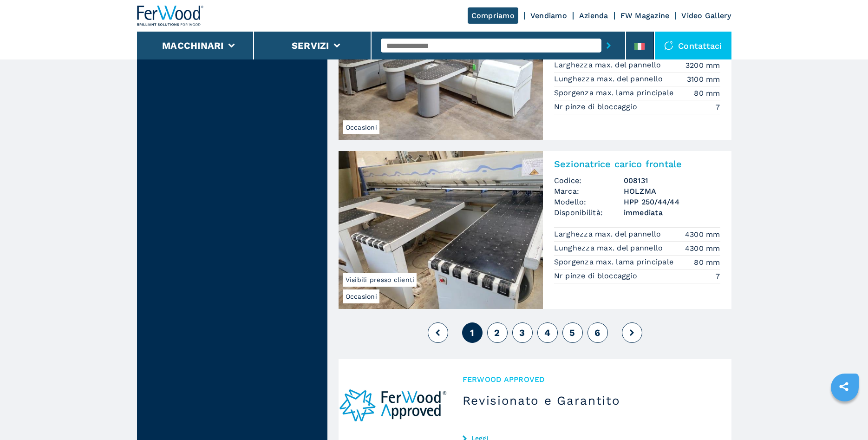  Describe the element at coordinates (535, 230) in the screenshot. I see `a: Sezionatrice carico frontale HOLZMA HPP 250/44/44OccasioniVisibili presso clientiSezionatrice car...` at that location.